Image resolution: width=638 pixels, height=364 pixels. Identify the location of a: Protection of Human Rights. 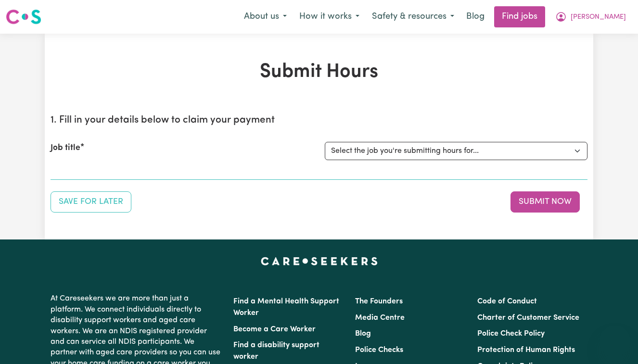
(526, 350).